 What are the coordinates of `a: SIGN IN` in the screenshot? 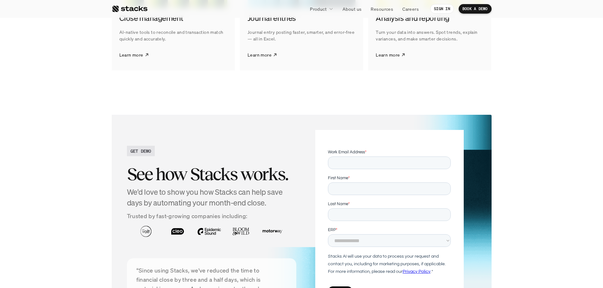 It's located at (442, 9).